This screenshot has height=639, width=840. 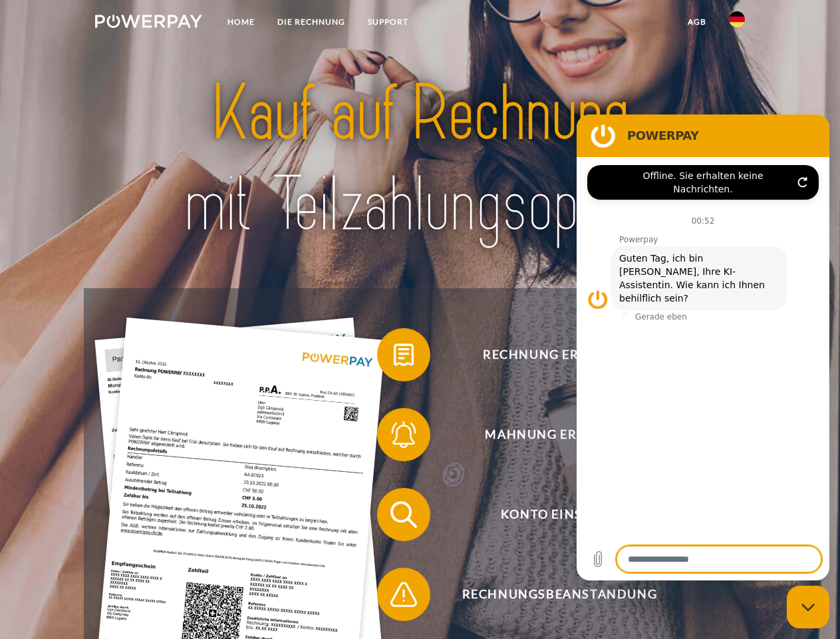 What do you see at coordinates (404, 515) in the screenshot?
I see `img: qb_search.svg` at bounding box center [404, 515].